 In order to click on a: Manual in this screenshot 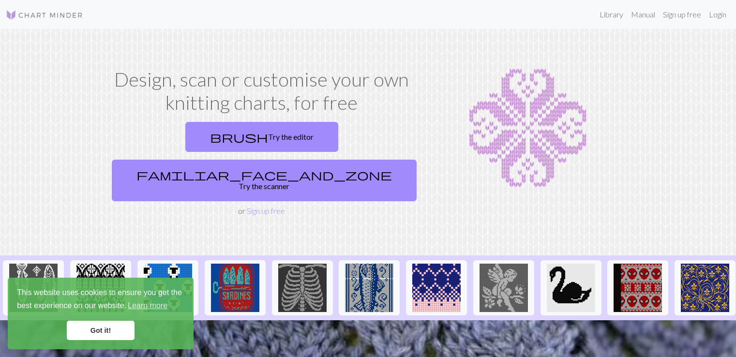, I will do `click(643, 15)`.